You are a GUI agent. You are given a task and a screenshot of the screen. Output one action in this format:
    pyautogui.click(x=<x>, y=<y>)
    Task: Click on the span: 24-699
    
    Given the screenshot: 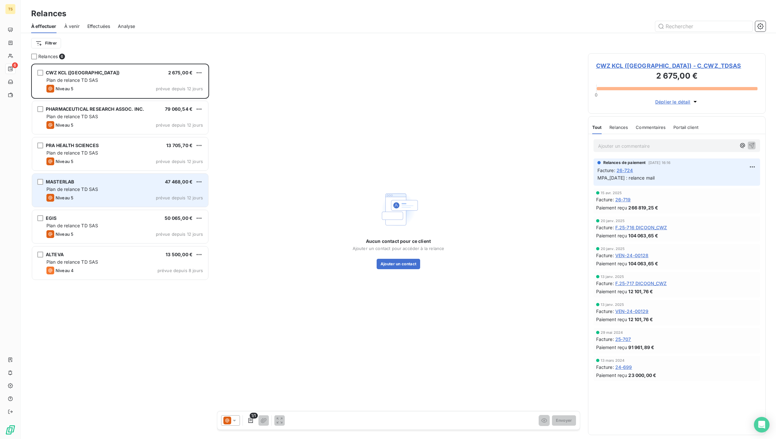 What is the action you would take?
    pyautogui.click(x=624, y=367)
    